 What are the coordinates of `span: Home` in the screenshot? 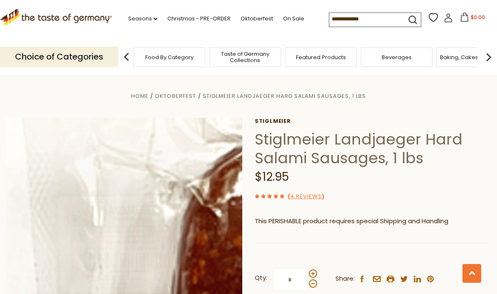 It's located at (140, 96).